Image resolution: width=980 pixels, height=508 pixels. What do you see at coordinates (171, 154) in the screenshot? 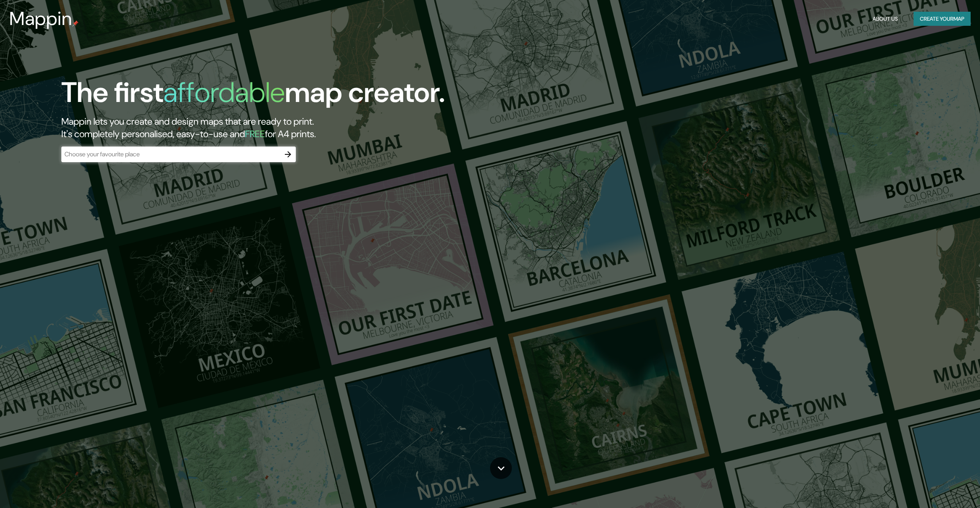
I see `input: Choose your favourite place` at bounding box center [171, 154].